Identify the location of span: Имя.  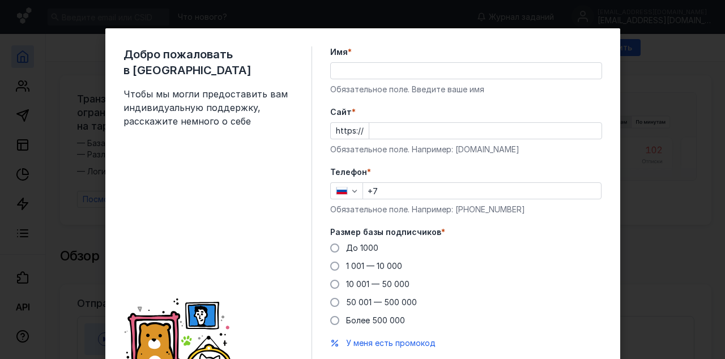
(339, 52).